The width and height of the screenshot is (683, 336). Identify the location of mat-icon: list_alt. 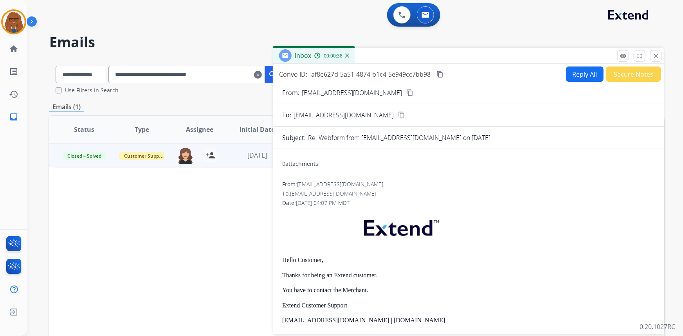
(14, 72).